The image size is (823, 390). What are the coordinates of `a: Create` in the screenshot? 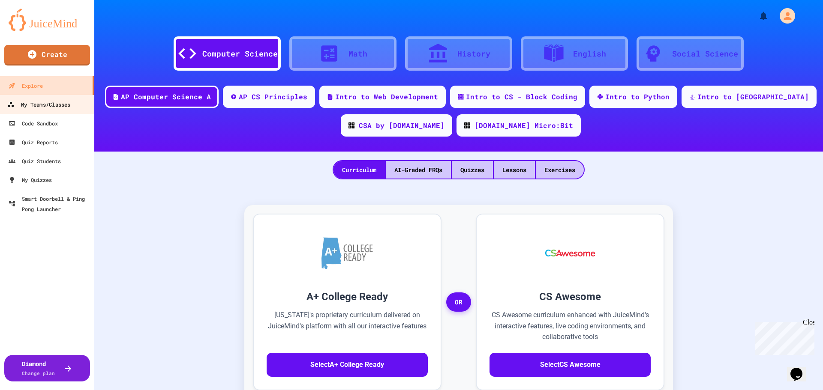 It's located at (47, 55).